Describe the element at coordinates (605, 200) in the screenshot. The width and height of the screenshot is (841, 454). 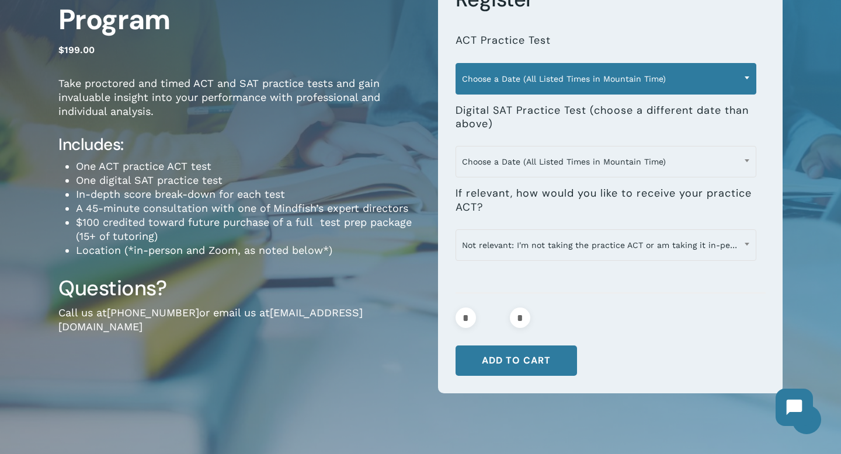
I see `label: If relevant, how would you like to receive your practice ACT?` at that location.